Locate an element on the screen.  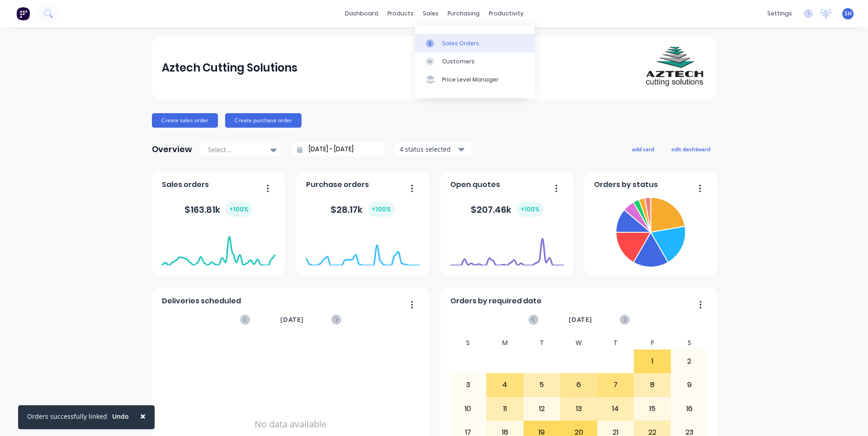
div: W is located at coordinates (579, 343).